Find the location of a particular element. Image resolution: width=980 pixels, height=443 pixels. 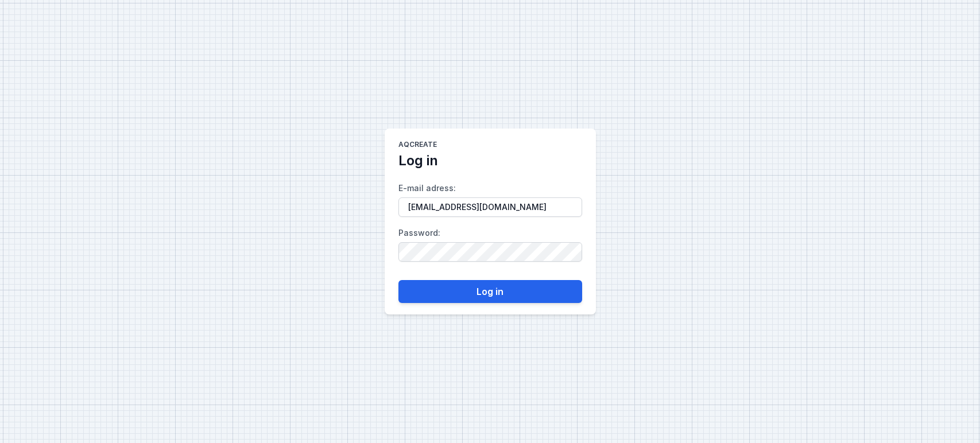

input: E-mail adress: is located at coordinates (491, 207).